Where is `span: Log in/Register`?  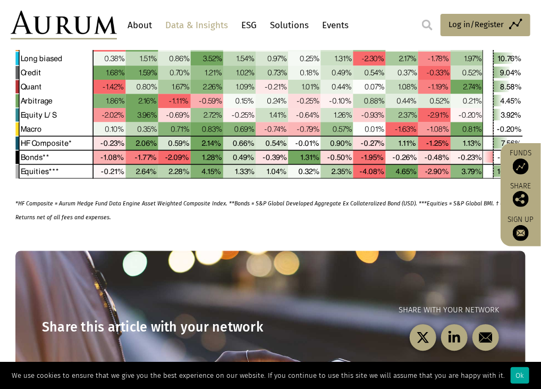
span: Log in/Register is located at coordinates (477, 24).